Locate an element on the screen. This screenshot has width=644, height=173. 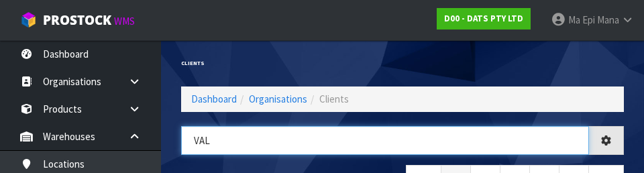
a: D00 - DATS PTY LTD is located at coordinates (484, 19).